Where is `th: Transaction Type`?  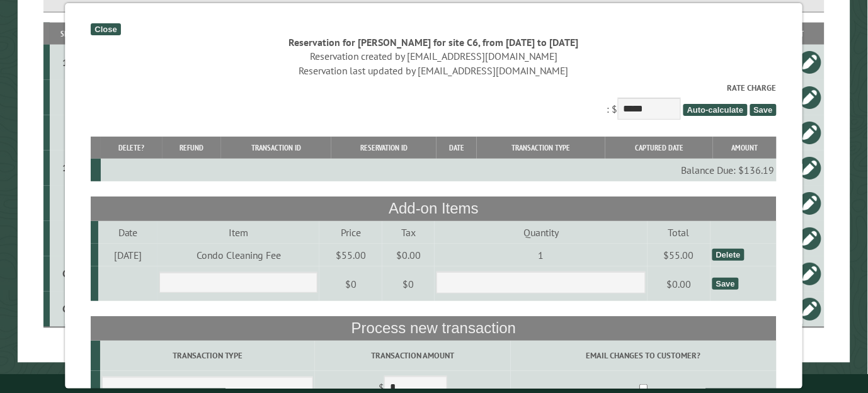 th: Transaction Type is located at coordinates (542, 147).